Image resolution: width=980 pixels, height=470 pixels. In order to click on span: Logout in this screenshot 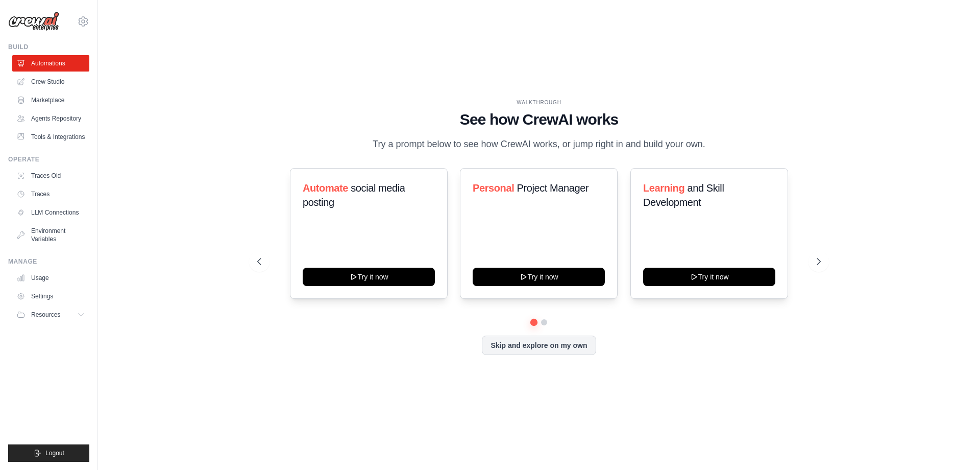, I will do `click(54, 453)`.